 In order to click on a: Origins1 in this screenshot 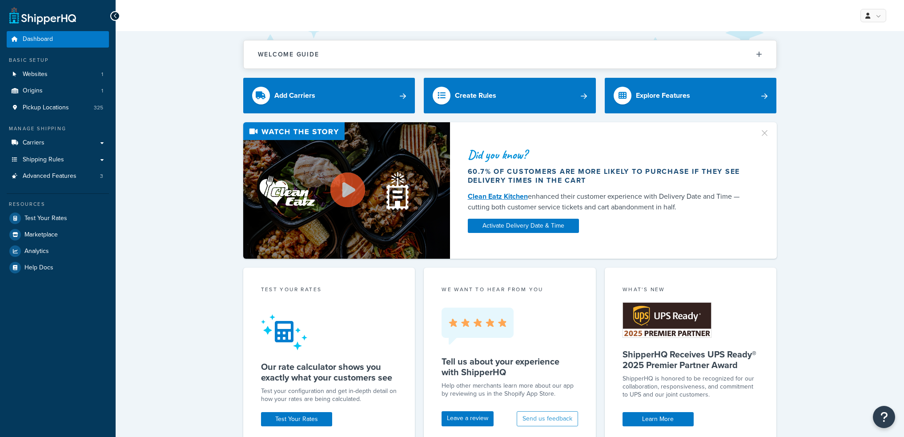, I will do `click(58, 91)`.